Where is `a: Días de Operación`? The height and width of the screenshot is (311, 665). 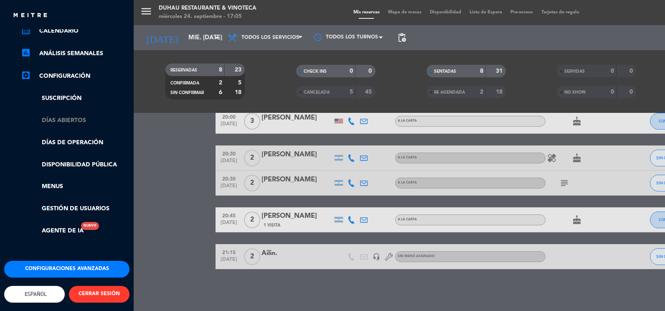
a: Días de Operación is located at coordinates (75, 142).